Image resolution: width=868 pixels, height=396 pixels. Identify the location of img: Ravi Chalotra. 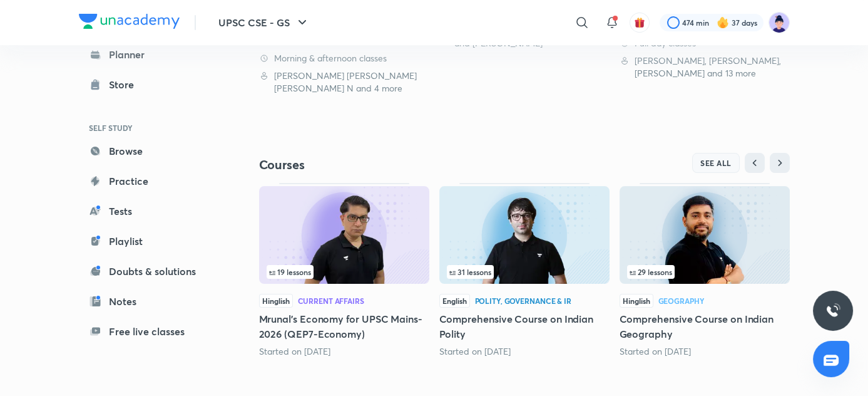
(779, 22).